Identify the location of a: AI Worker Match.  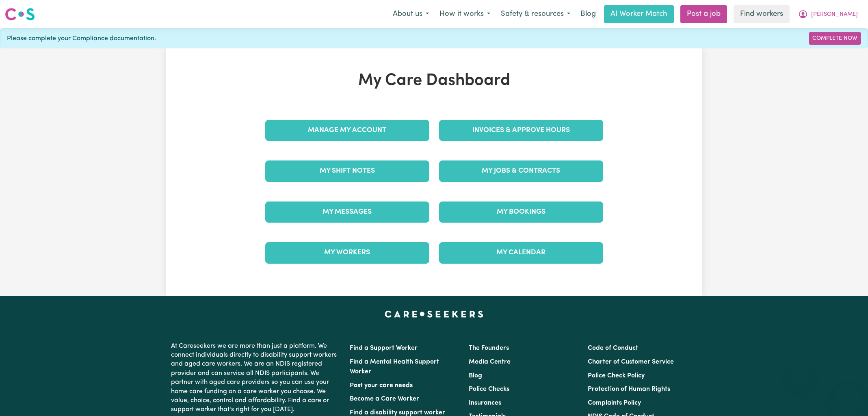
(639, 14).